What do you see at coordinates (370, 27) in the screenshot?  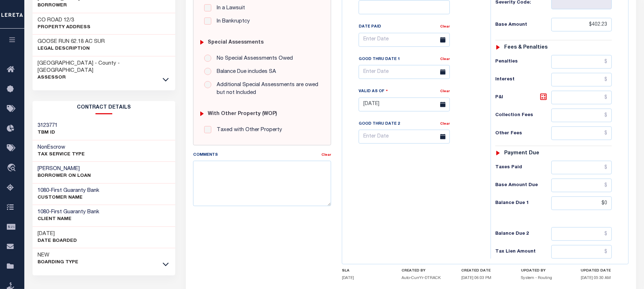 I see `label: Date Paid` at bounding box center [370, 27].